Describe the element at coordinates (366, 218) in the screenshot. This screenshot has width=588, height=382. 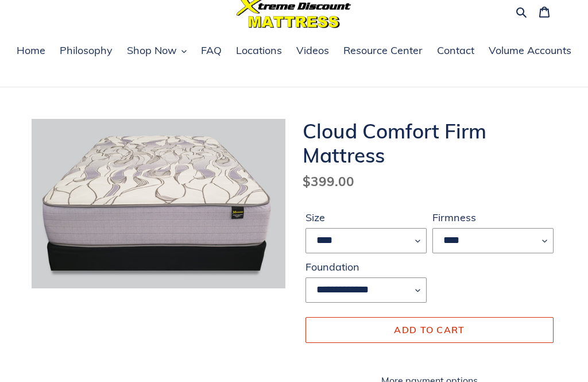
I see `label: Size` at that location.